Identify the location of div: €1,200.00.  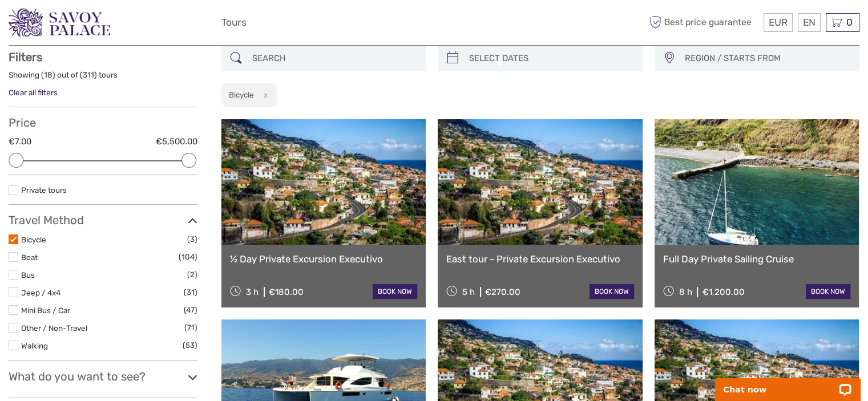
(723, 292).